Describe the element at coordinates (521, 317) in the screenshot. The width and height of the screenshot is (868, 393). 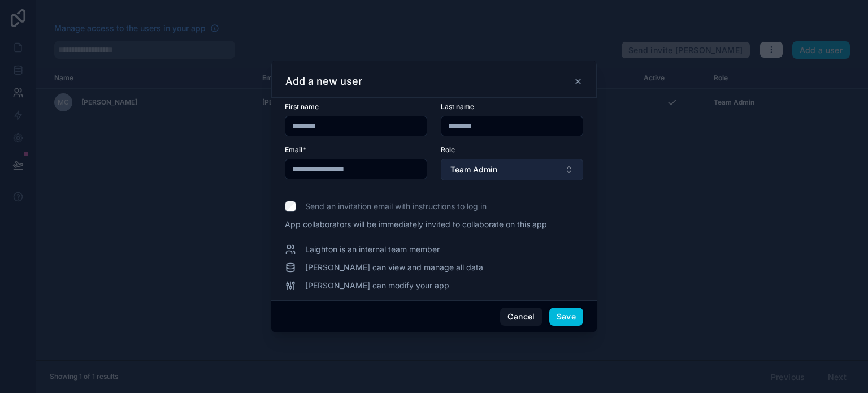
I see `button: Cancel` at that location.